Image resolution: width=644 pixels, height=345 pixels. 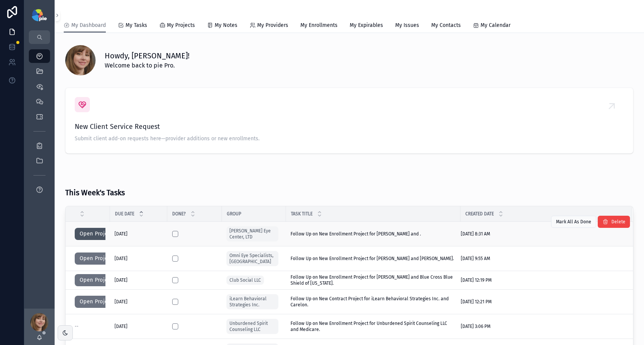 What do you see at coordinates (89, 25) in the screenshot?
I see `span: My Dashboard` at bounding box center [89, 25].